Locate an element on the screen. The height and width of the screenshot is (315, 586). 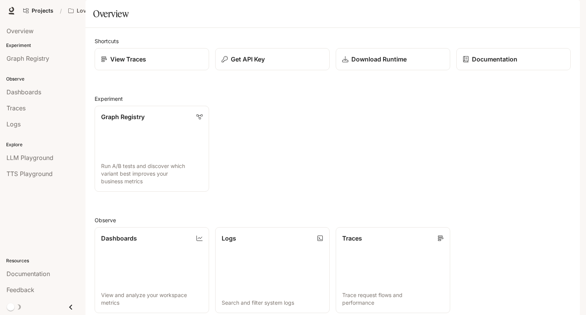
p: Traces is located at coordinates (352, 238).